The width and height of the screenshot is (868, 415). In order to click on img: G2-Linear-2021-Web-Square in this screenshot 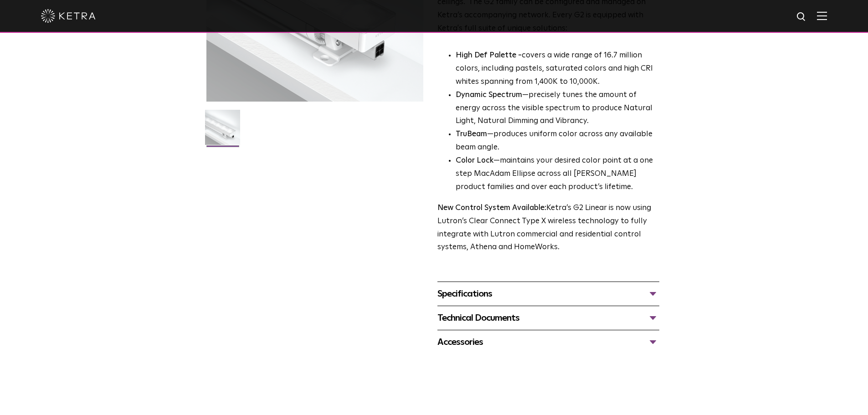, I will do `click(222, 131)`.